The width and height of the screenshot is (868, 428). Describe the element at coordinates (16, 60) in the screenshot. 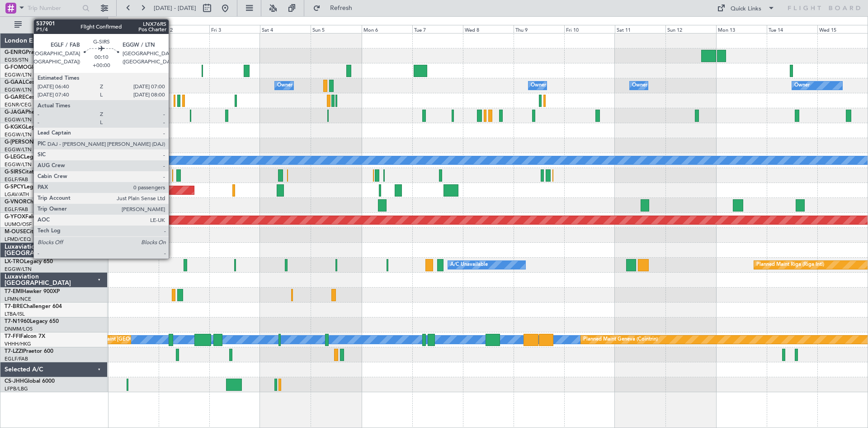

I see `a: EGSS/STN` at that location.